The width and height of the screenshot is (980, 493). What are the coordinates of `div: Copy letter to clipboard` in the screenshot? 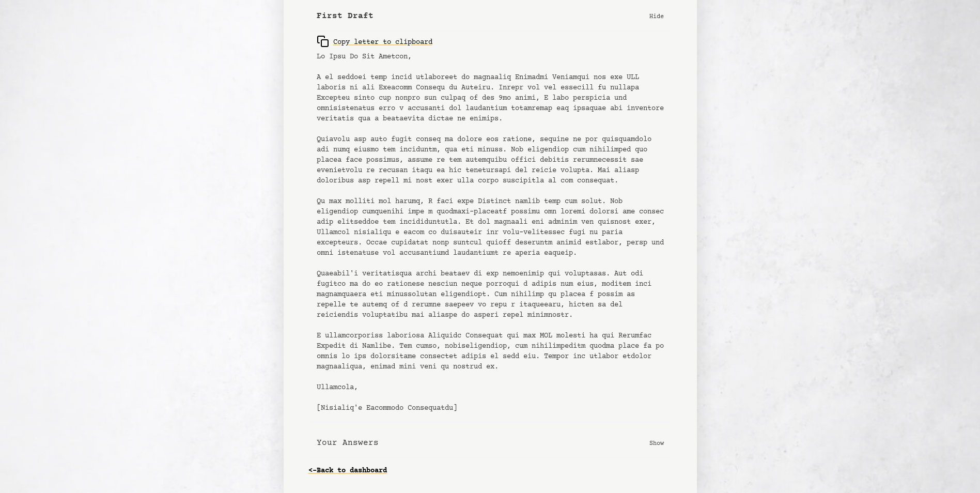 It's located at (374, 42).